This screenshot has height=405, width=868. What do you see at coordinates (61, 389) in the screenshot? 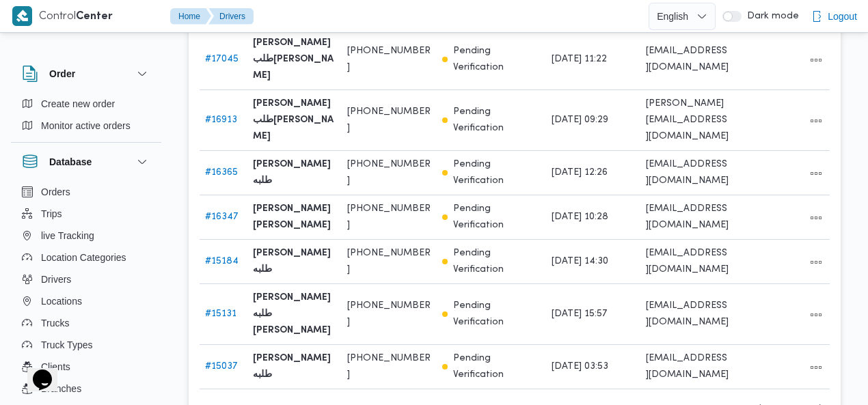
I see `span: Branches` at bounding box center [61, 389].